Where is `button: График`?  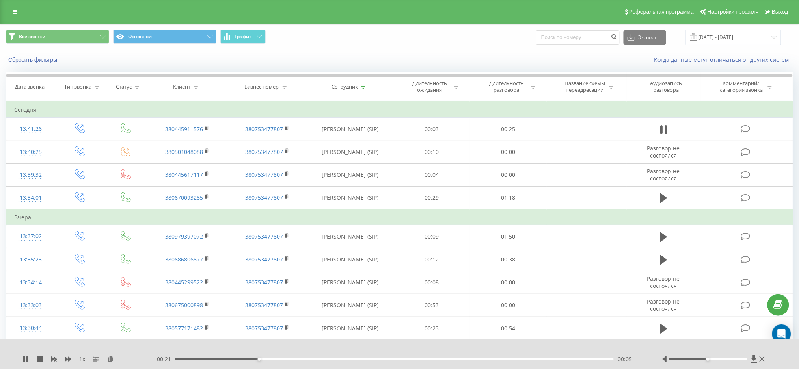 button: График is located at coordinates (243, 37).